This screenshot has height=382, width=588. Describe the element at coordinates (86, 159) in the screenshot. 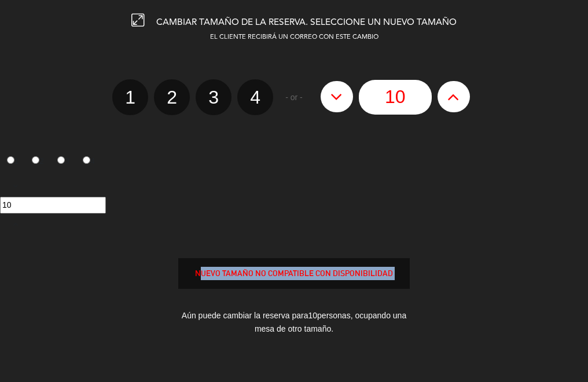

I see `input: 4` at that location.